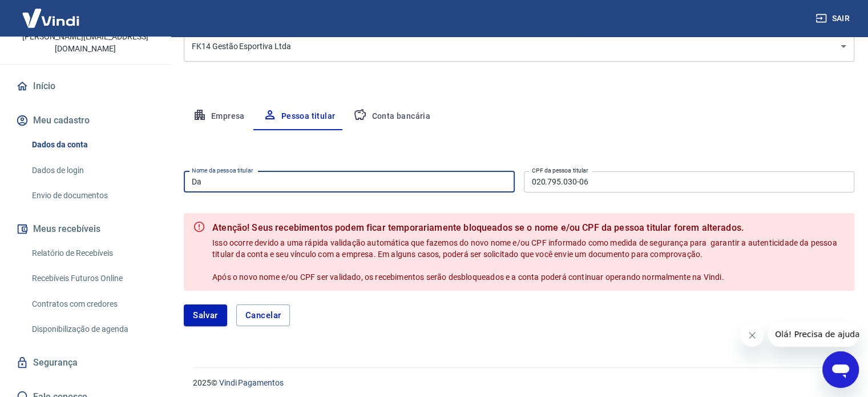  I want to click on a: Início, so click(85, 86).